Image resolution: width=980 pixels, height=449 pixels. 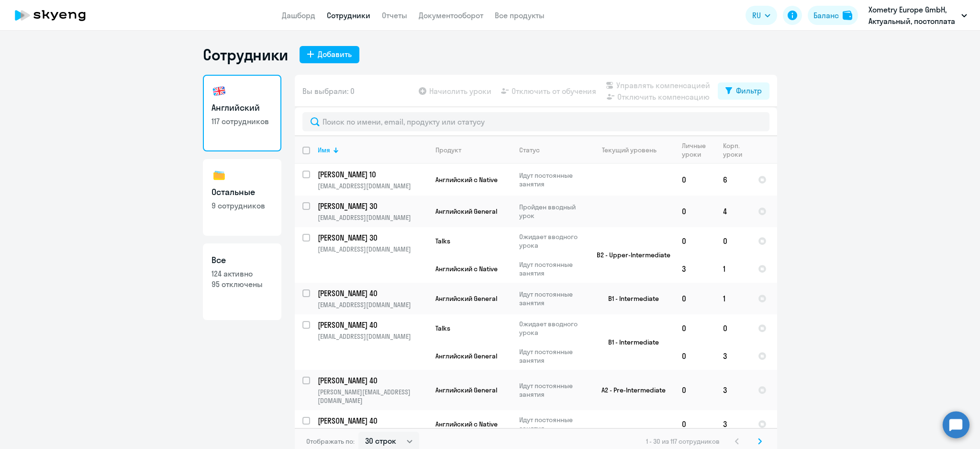 I want to click on a: Сотрудники, so click(x=348, y=15).